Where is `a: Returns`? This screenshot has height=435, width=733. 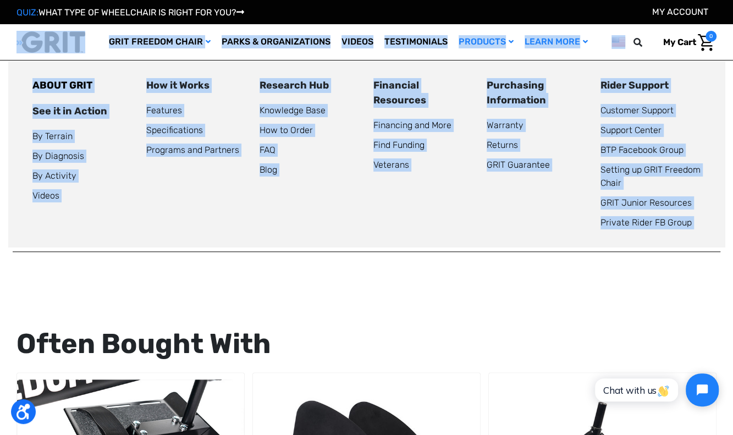 a: Returns is located at coordinates (502, 145).